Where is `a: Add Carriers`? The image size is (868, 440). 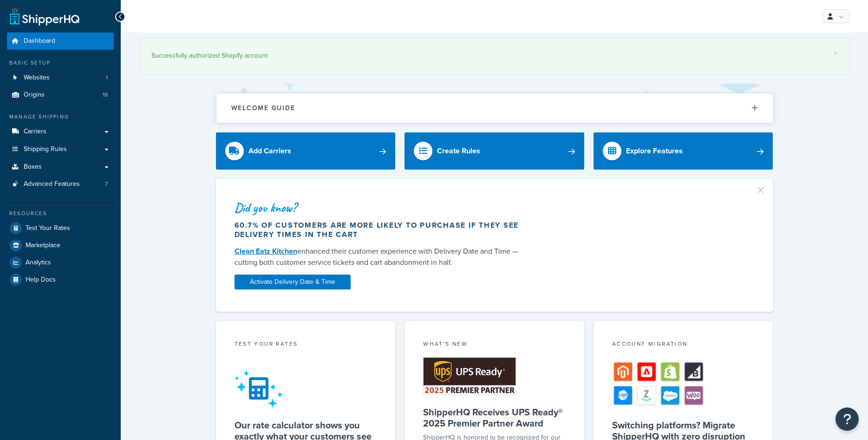 a: Add Carriers is located at coordinates (306, 151).